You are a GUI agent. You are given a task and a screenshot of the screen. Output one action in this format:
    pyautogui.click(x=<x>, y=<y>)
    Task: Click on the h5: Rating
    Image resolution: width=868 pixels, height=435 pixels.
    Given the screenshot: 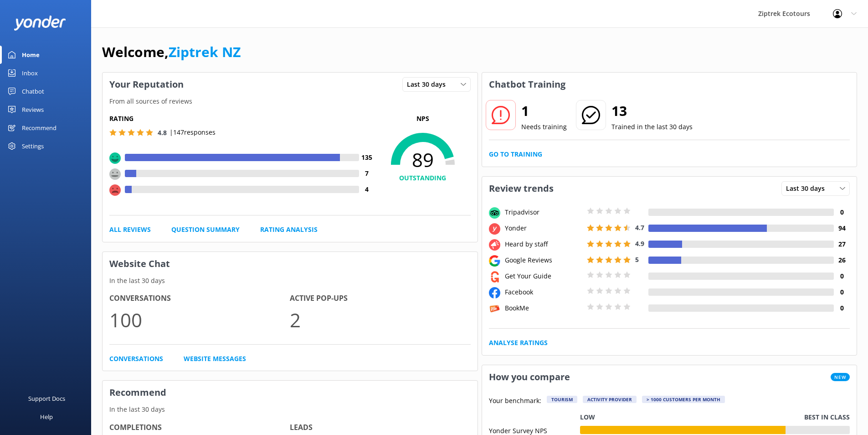 What is the action you would take?
    pyautogui.click(x=242, y=118)
    